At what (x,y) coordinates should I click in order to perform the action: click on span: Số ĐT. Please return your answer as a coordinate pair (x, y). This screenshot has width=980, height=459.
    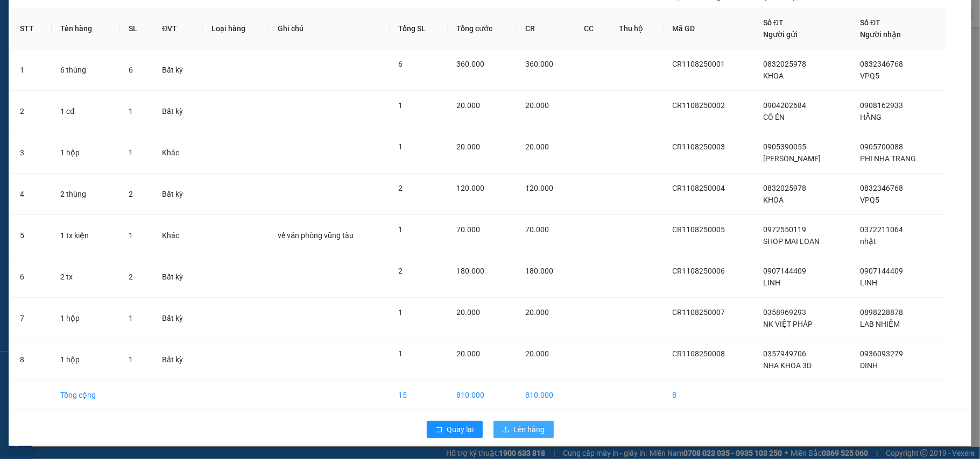
    Looking at the image, I should click on (870, 22).